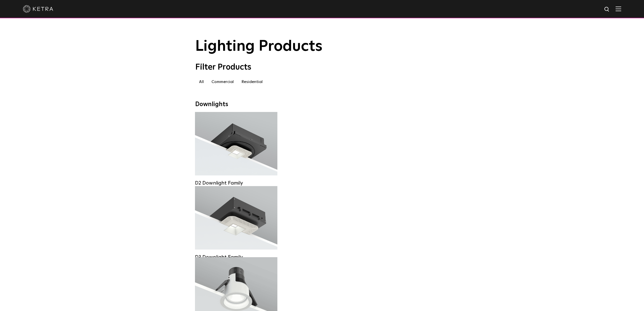  I want to click on label: All, so click(201, 82).